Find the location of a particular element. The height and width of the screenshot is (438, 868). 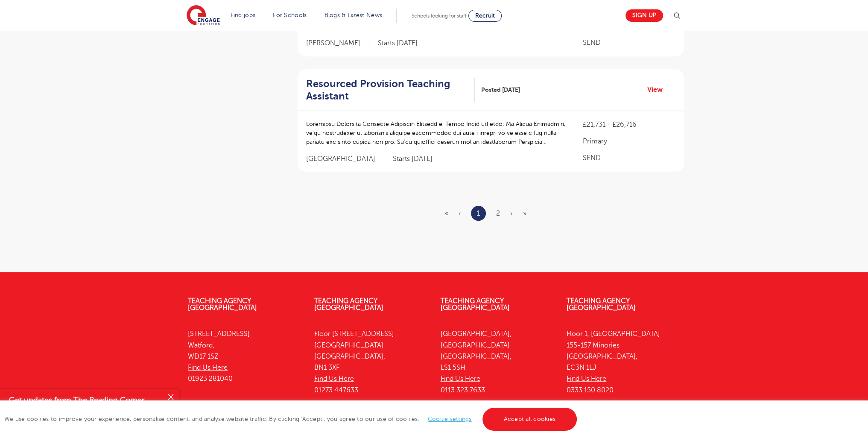

a: Blogs & Latest News is located at coordinates (354, 15).